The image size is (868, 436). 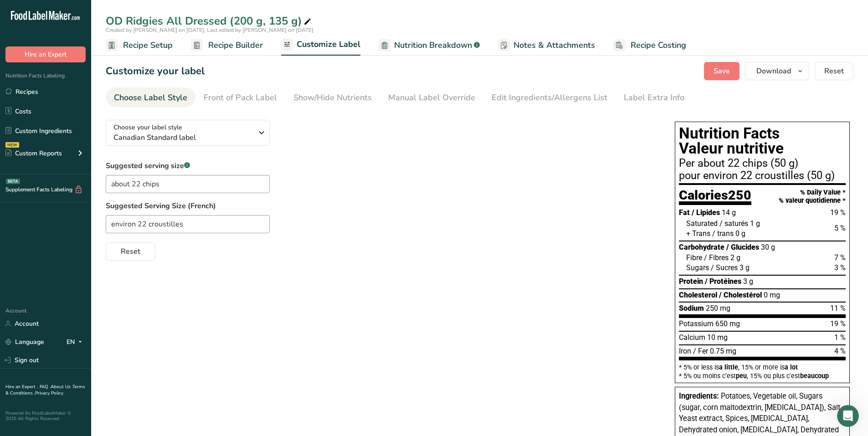 I want to click on span: 0 g, so click(x=740, y=233).